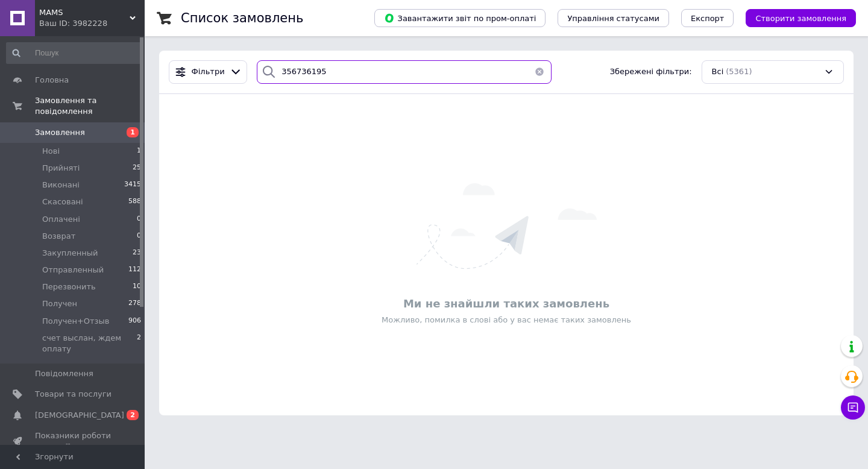 The image size is (868, 469). What do you see at coordinates (613, 18) in the screenshot?
I see `span: Управління статусами` at bounding box center [613, 18].